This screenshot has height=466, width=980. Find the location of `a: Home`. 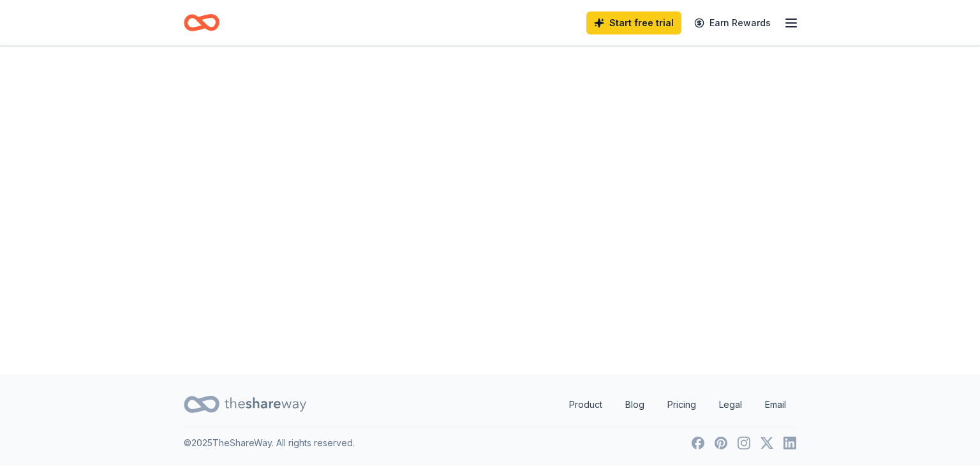

a: Home is located at coordinates (201, 22).